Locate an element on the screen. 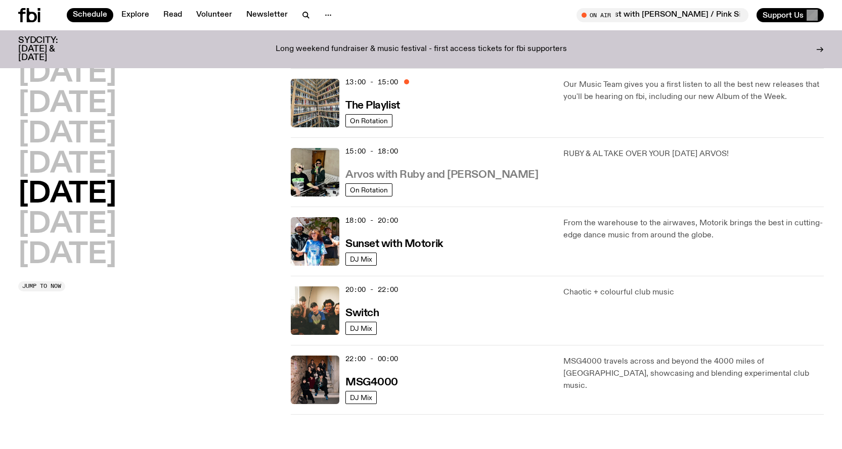 Image resolution: width=842 pixels, height=449 pixels. a: The Playlist is located at coordinates (373, 105).